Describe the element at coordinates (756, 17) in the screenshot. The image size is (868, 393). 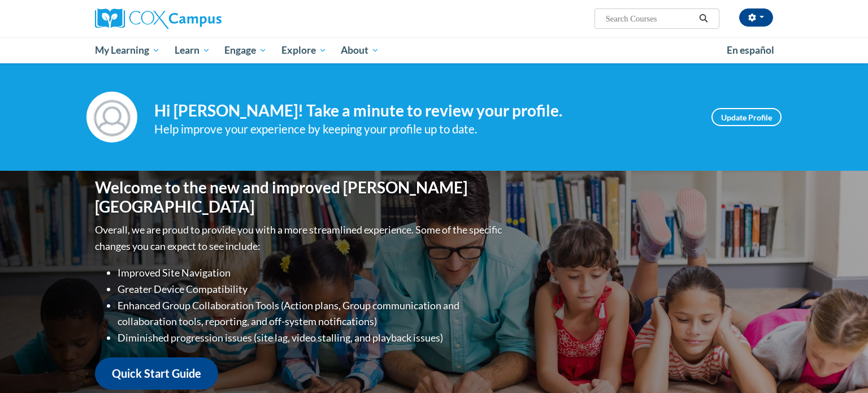
I see `button: Account Settings` at that location.